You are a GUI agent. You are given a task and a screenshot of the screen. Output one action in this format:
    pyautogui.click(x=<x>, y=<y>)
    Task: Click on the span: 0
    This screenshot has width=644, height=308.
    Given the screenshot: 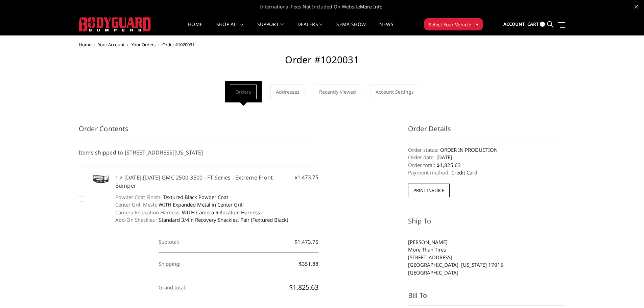 What is the action you would take?
    pyautogui.click(x=543, y=24)
    